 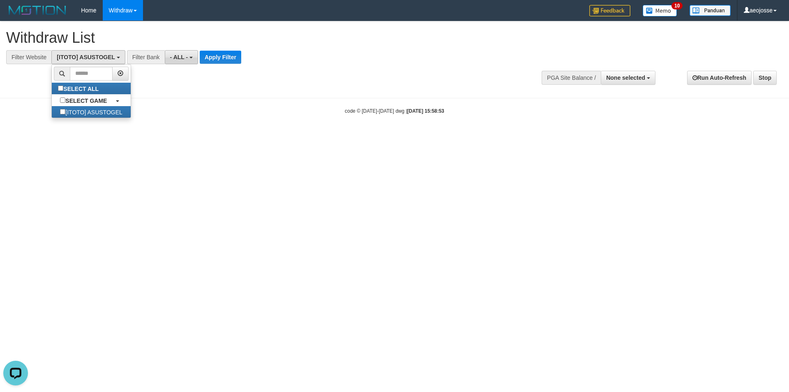 I want to click on h1: Withdraw List, so click(x=262, y=38).